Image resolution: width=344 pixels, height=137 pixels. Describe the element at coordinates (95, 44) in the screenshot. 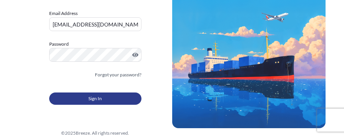

I see `label: Password` at that location.